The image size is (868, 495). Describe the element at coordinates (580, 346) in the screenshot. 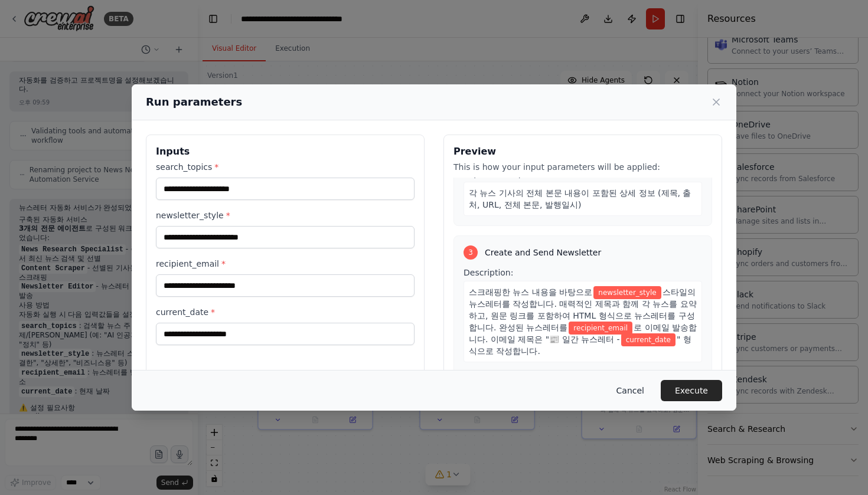

I see `span: " 형식으로 작성합니다.` at that location.